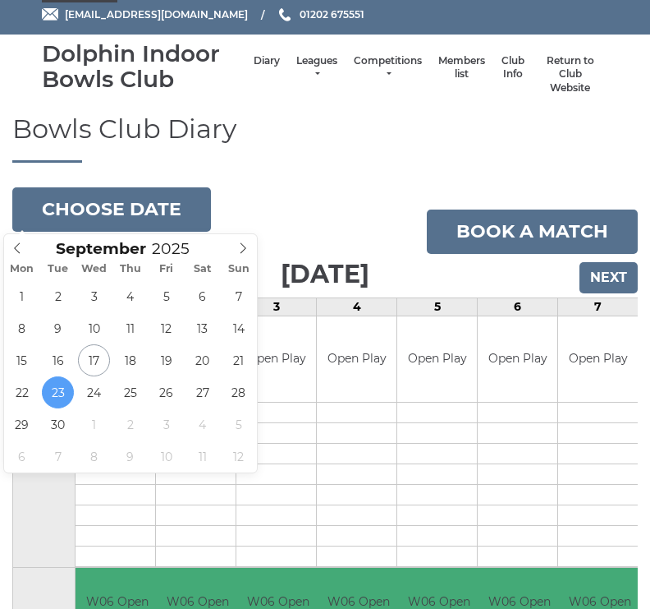 The height and width of the screenshot is (609, 650). I want to click on input: Next, so click(609, 278).